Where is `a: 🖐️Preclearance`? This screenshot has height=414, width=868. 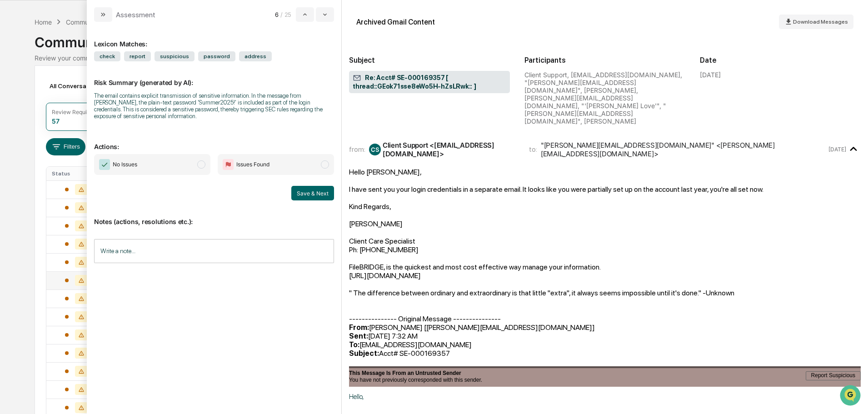 a: 🖐️Preclearance is located at coordinates (33, 166).